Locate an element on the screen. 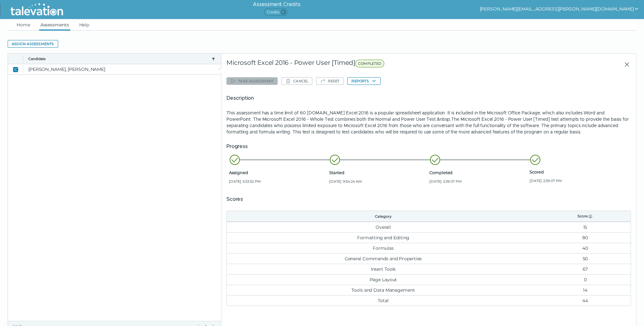 The width and height of the screenshot is (644, 326). span: COMPLETED is located at coordinates (370, 64).